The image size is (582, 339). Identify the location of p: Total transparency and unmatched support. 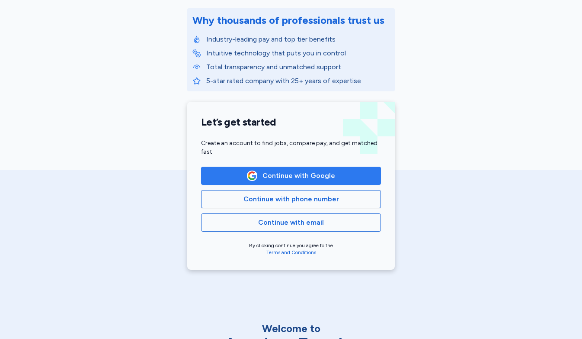
(298, 67).